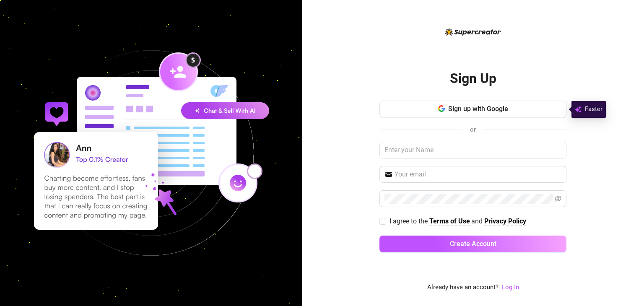  What do you see at coordinates (505, 221) in the screenshot?
I see `a: Privacy Policy` at bounding box center [505, 221].